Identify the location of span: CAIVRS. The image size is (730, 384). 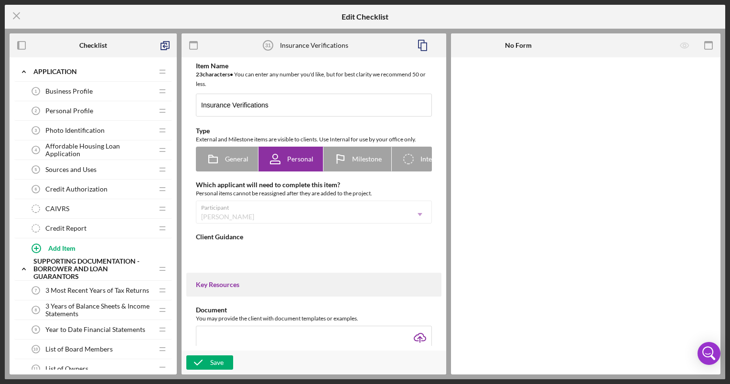
(57, 209).